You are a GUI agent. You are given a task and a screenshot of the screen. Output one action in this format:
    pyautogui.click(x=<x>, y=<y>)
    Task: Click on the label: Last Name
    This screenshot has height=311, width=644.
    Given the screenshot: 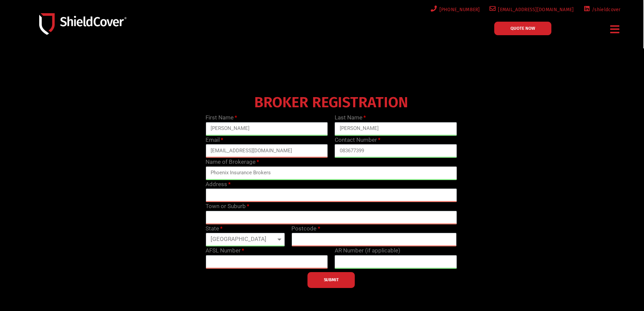 What is the action you would take?
    pyautogui.click(x=350, y=118)
    